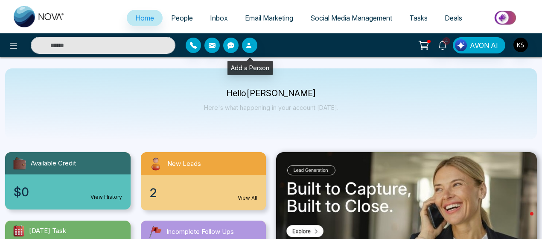 This screenshot has width=542, height=239. What do you see at coordinates (182, 18) in the screenshot?
I see `span: People` at bounding box center [182, 18].